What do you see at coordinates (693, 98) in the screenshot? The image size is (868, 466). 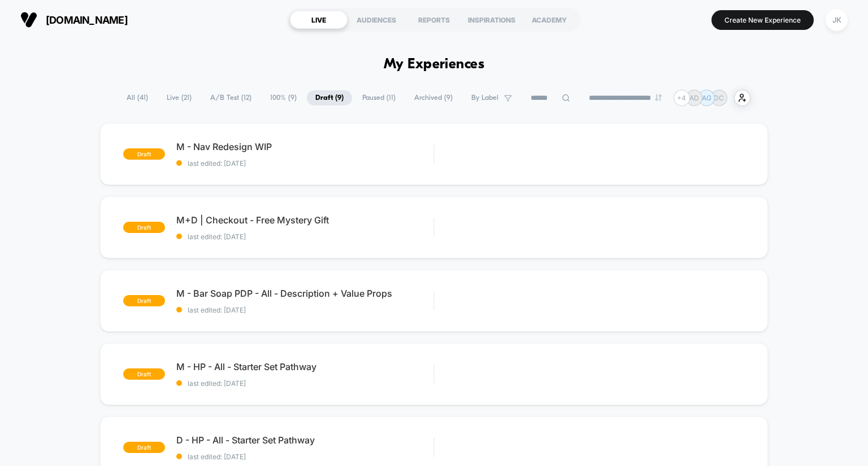 I see `p: AD` at bounding box center [693, 98].